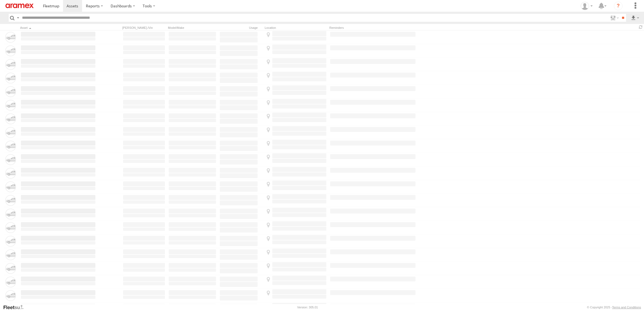 The image size is (644, 310). I want to click on div: Location, so click(296, 28).